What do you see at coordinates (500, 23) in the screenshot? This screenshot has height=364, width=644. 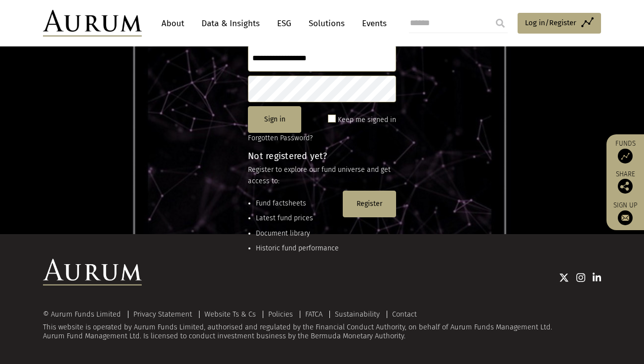 I see `input: Submit` at bounding box center [500, 23].